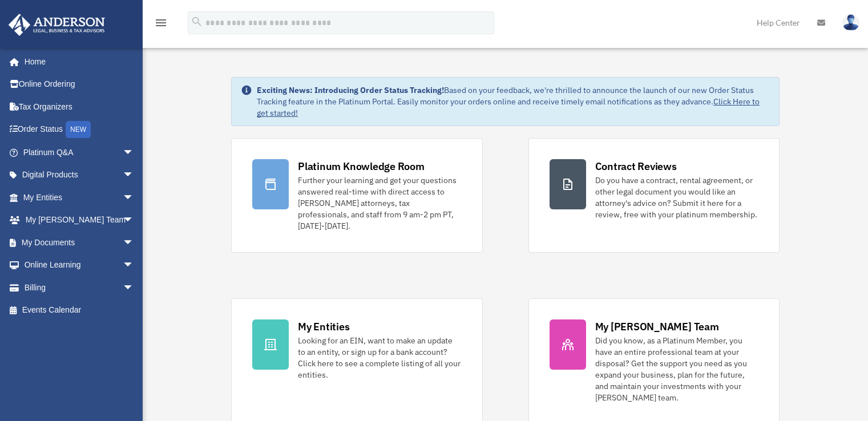 The height and width of the screenshot is (421, 868). What do you see at coordinates (79, 107) in the screenshot?
I see `a: Tax Organizers` at bounding box center [79, 107].